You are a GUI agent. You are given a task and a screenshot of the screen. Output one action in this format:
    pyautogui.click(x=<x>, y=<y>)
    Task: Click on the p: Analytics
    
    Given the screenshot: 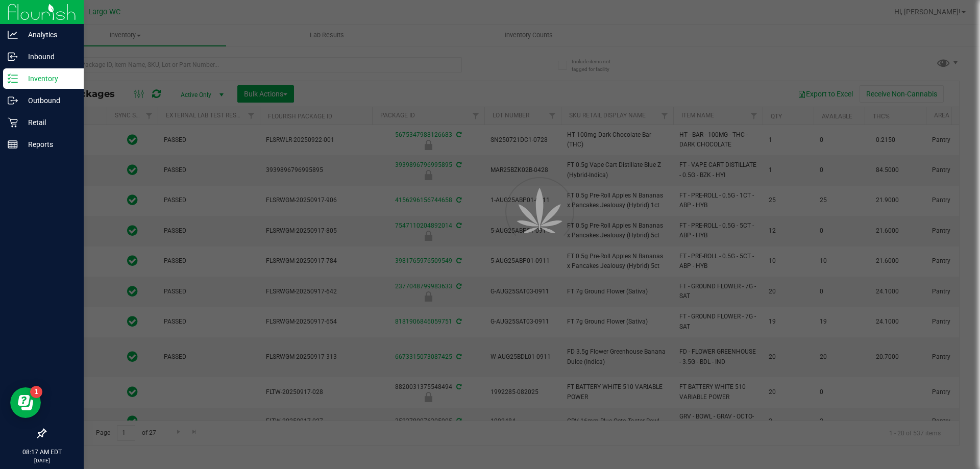 What is the action you would take?
    pyautogui.click(x=49, y=34)
    